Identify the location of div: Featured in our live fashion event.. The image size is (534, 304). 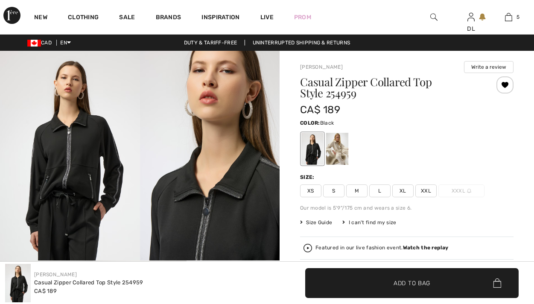
(382, 248).